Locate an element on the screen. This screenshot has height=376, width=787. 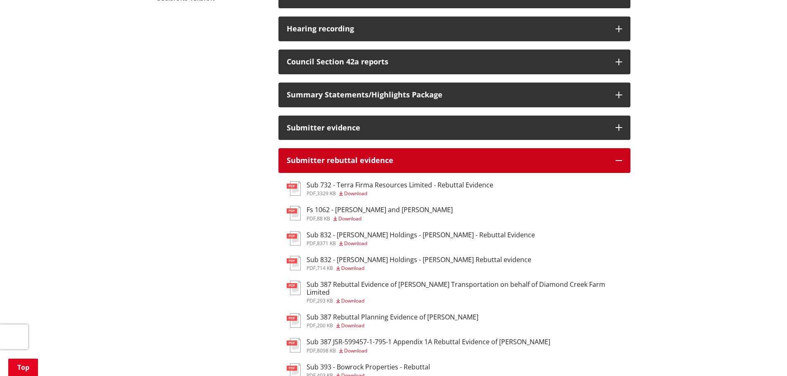
button: Summary Statements/Highlights Package is located at coordinates (455, 95).